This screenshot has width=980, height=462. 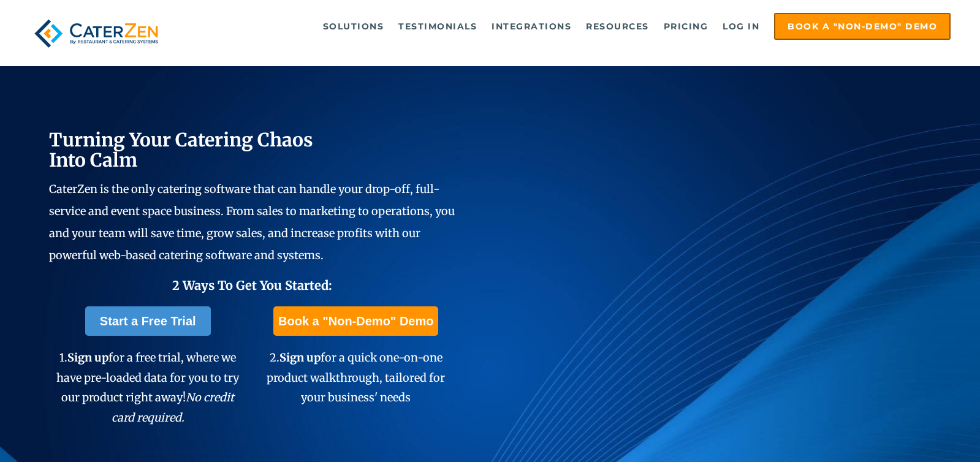 I want to click on a: Resources, so click(x=617, y=26).